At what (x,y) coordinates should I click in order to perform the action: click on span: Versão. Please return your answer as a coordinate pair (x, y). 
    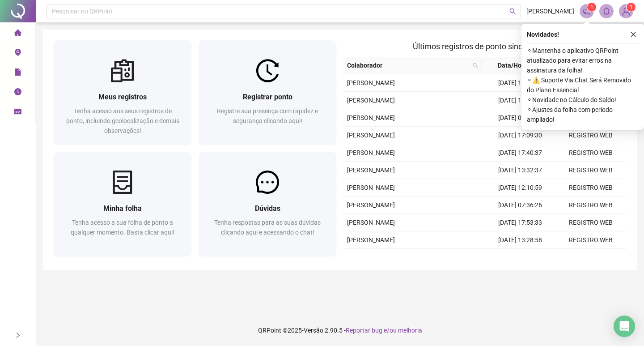
    Looking at the image, I should click on (313, 330).